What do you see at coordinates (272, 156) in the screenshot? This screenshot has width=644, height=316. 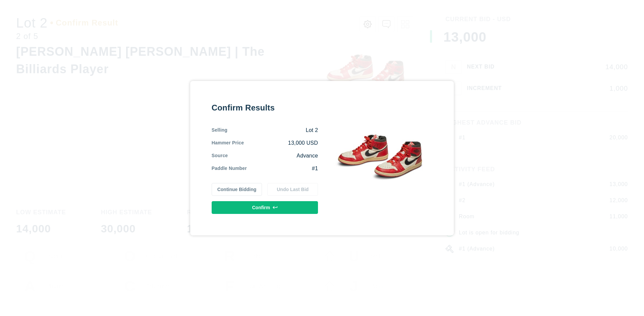 I see `div: Advance` at bounding box center [272, 156].